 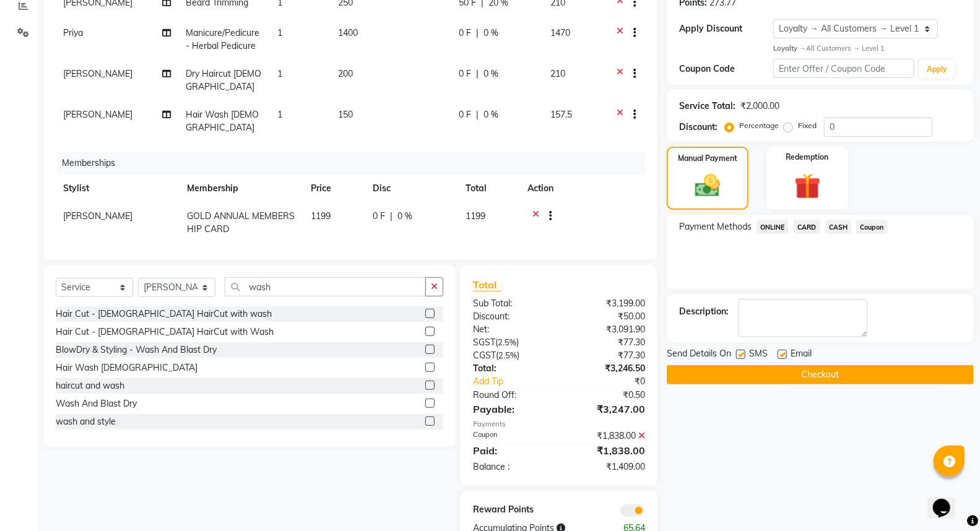 I want to click on span: Manicure/Pedicure - Herbal Pedicure, so click(x=222, y=39).